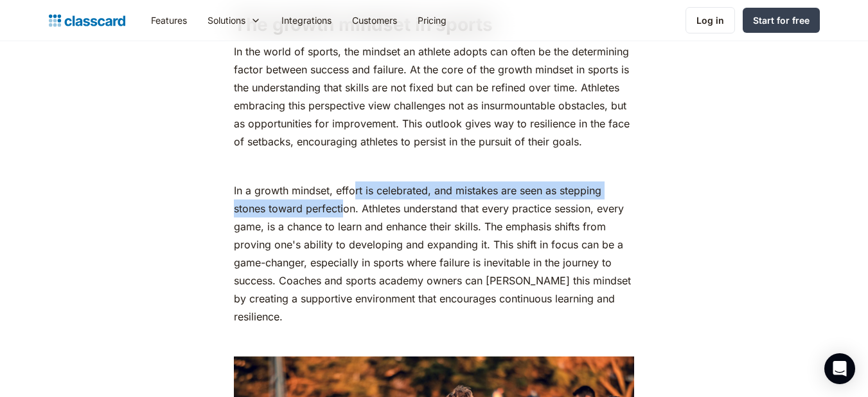  What do you see at coordinates (431, 20) in the screenshot?
I see `a: Pricing` at bounding box center [431, 20].